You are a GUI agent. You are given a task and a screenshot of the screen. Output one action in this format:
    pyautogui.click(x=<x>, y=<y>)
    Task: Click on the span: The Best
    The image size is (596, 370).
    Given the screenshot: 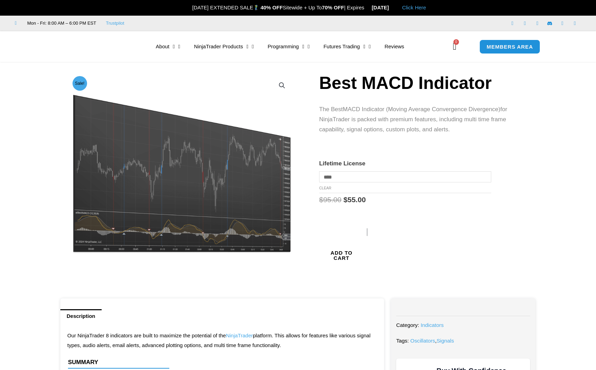 What is the action you would take?
    pyautogui.click(x=331, y=109)
    